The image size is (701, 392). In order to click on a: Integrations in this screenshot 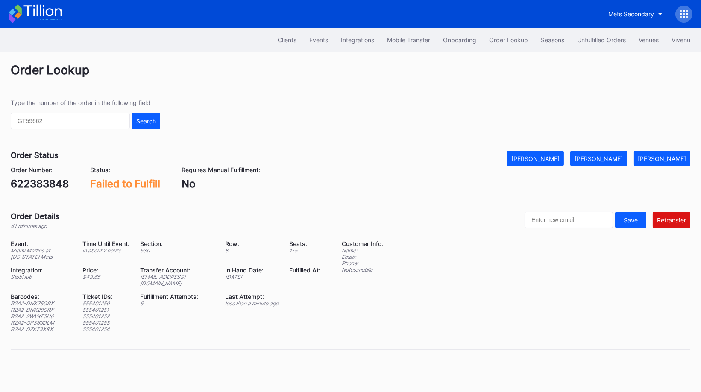, I will do `click(358, 40)`.